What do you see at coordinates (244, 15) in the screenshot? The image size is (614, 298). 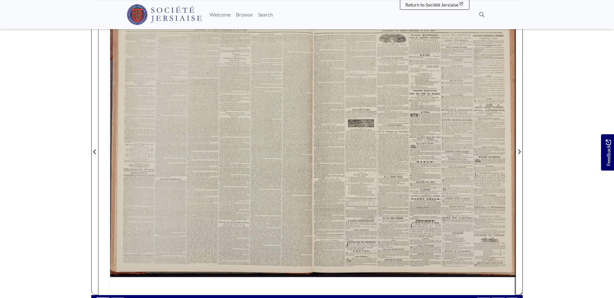 I see `a: Browse` at bounding box center [244, 15].